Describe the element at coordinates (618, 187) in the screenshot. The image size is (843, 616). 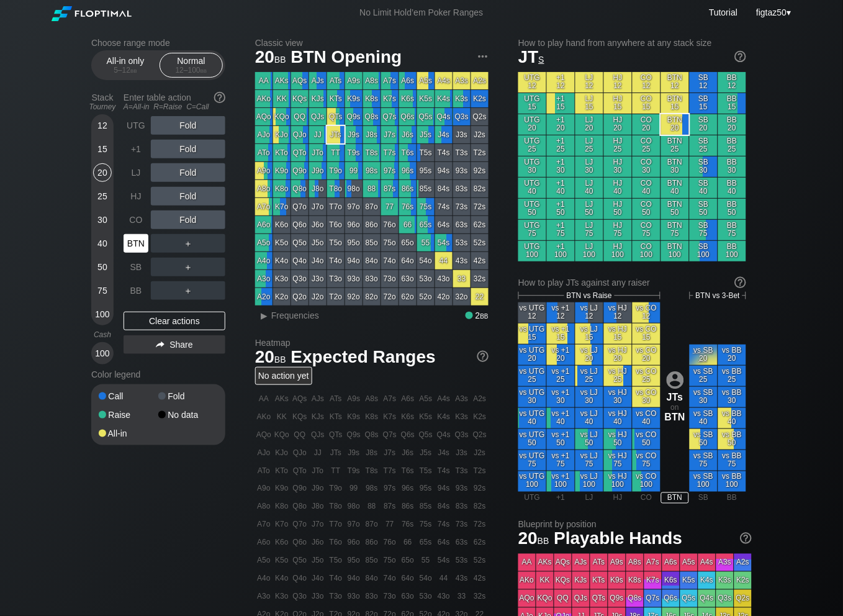
I see `div: HJ 40` at that location.